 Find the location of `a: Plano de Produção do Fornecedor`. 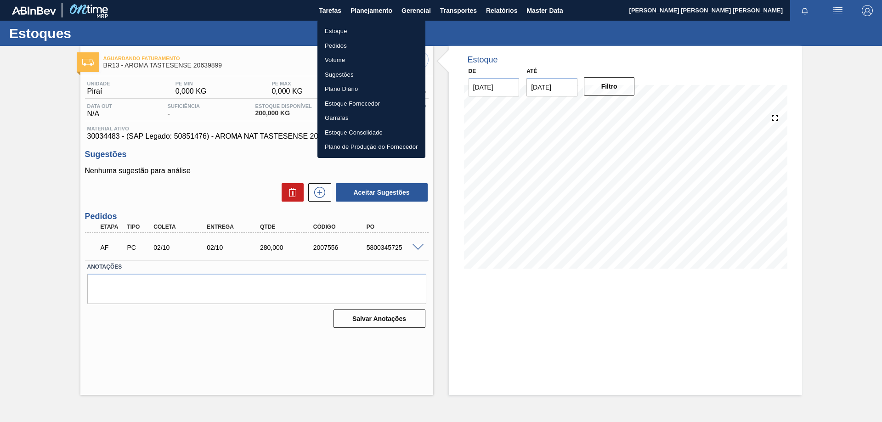

a: Plano de Produção do Fornecedor is located at coordinates (371, 147).